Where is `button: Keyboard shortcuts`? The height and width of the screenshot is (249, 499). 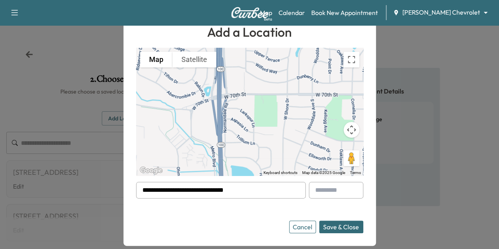
button: Keyboard shortcuts is located at coordinates (281, 173).